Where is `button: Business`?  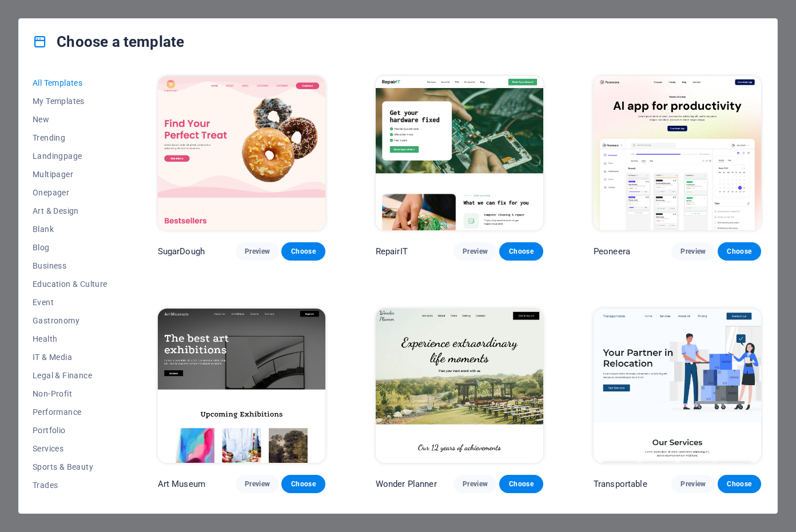
button: Business is located at coordinates (70, 266).